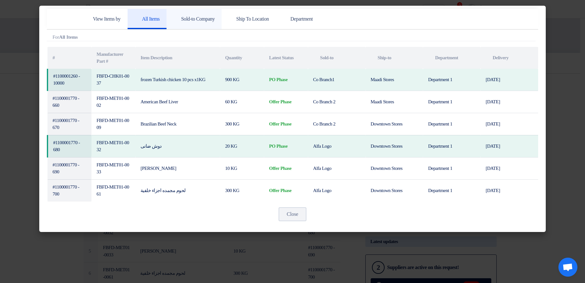  Describe the element at coordinates (69, 80) in the screenshot. I see `td: #1100001260 - 10000` at that location.